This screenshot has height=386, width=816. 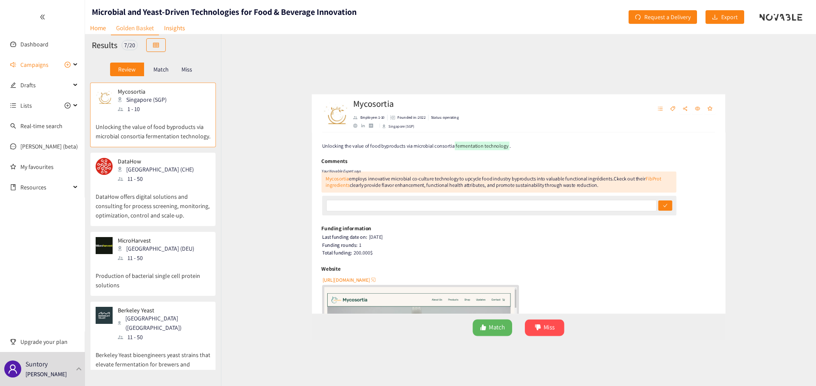 I want to click on button: check, so click(x=715, y=204).